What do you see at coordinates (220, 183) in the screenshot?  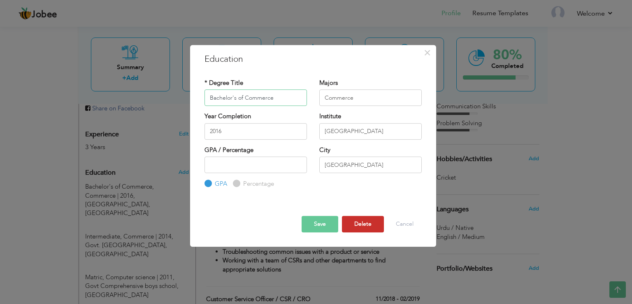 I see `label: GPA` at bounding box center [220, 183].